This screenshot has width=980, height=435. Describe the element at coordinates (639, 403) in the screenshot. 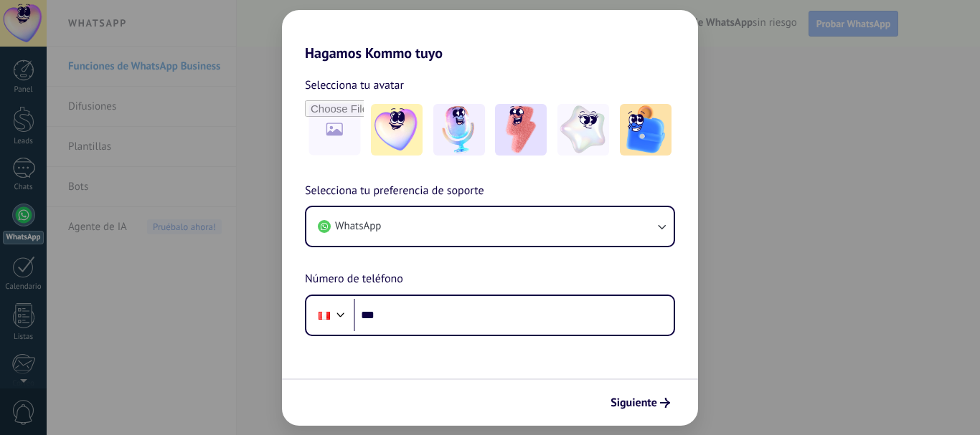

I see `button: Siguiente` at that location.